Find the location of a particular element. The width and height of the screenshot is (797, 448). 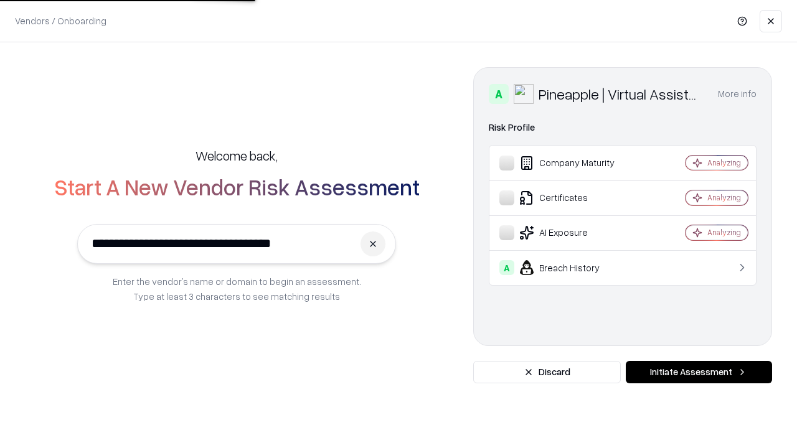

p: Vendors / Onboarding is located at coordinates (60, 21).